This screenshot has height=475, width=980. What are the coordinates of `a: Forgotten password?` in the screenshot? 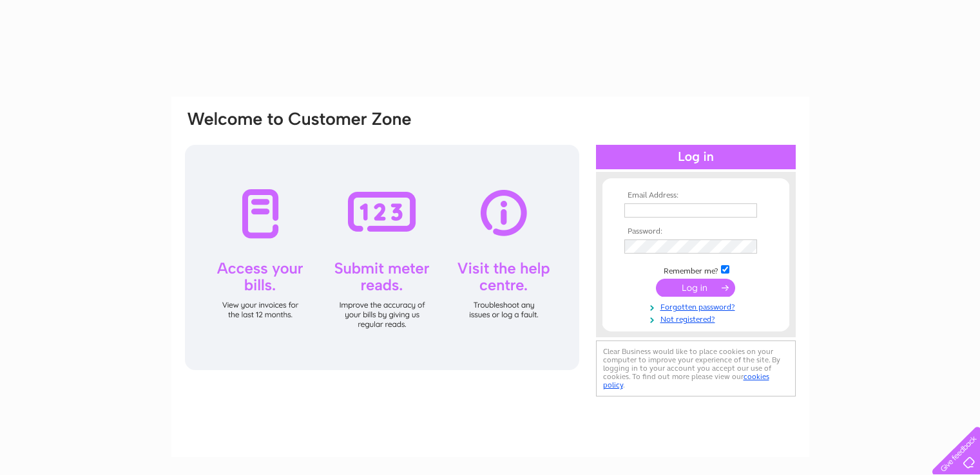 It's located at (697, 306).